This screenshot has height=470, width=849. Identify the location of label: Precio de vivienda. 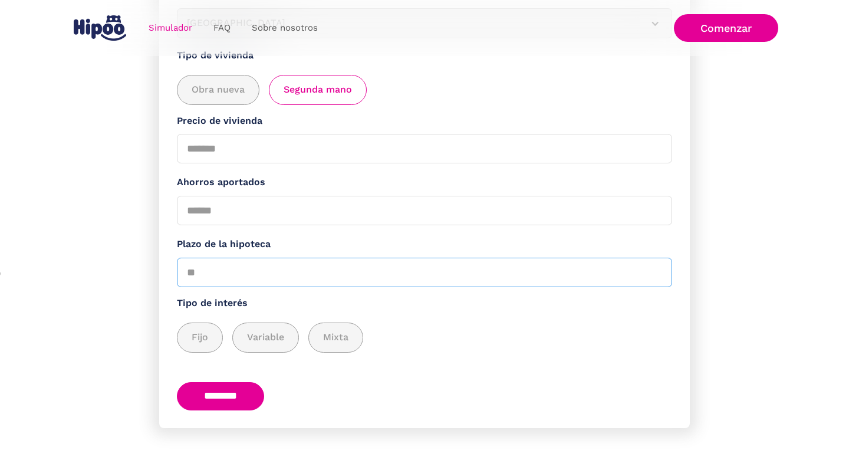
(424, 121).